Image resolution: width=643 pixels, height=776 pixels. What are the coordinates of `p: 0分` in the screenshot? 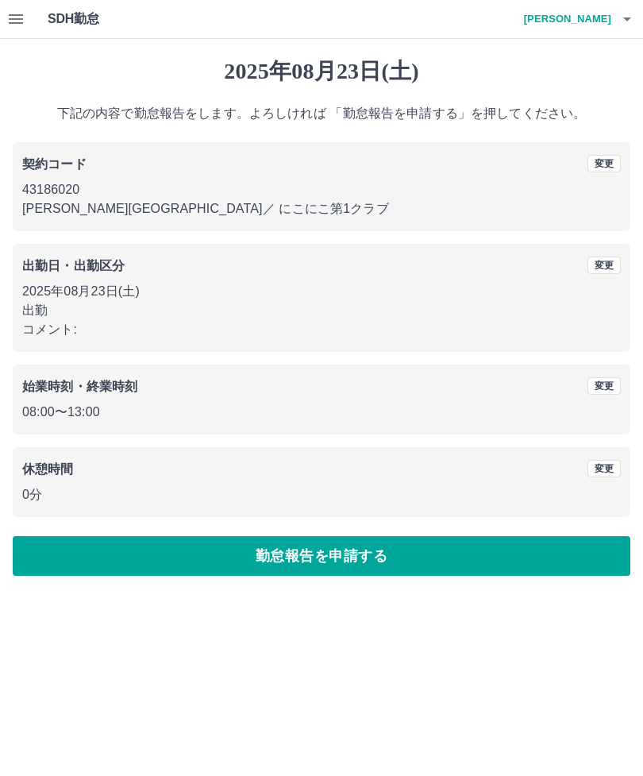 It's located at (322, 495).